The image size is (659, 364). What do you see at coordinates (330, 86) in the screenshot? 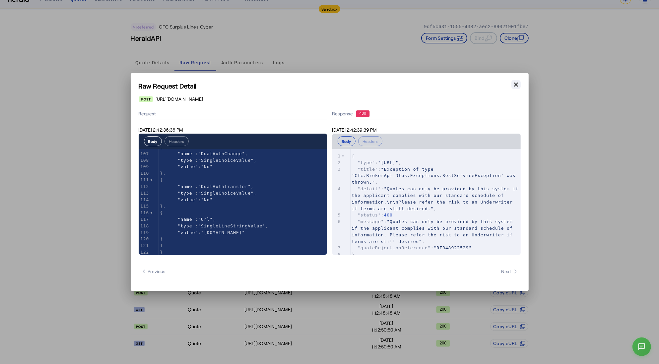
I see `h1: Raw Request Detail` at bounding box center [330, 86].